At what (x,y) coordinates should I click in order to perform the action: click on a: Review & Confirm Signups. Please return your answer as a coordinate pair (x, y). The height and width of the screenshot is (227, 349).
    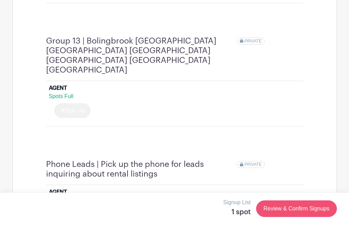
    Looking at the image, I should click on (296, 209).